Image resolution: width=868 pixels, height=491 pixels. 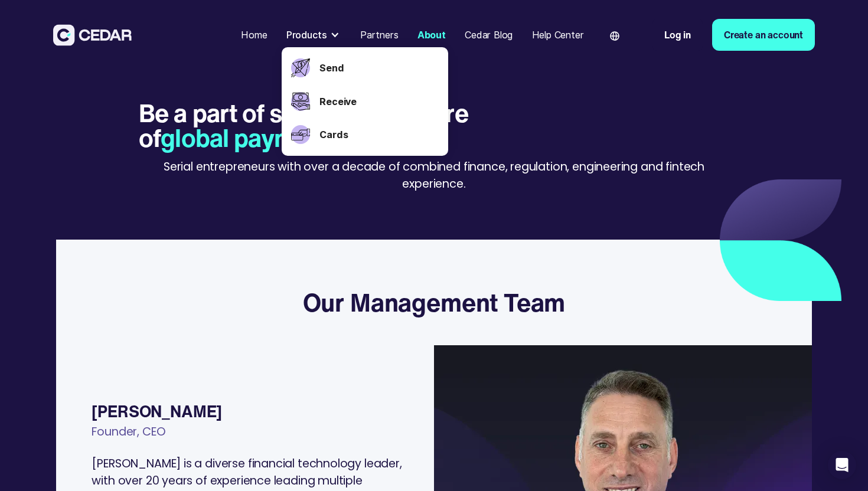 I want to click on a: Send, so click(x=379, y=68).